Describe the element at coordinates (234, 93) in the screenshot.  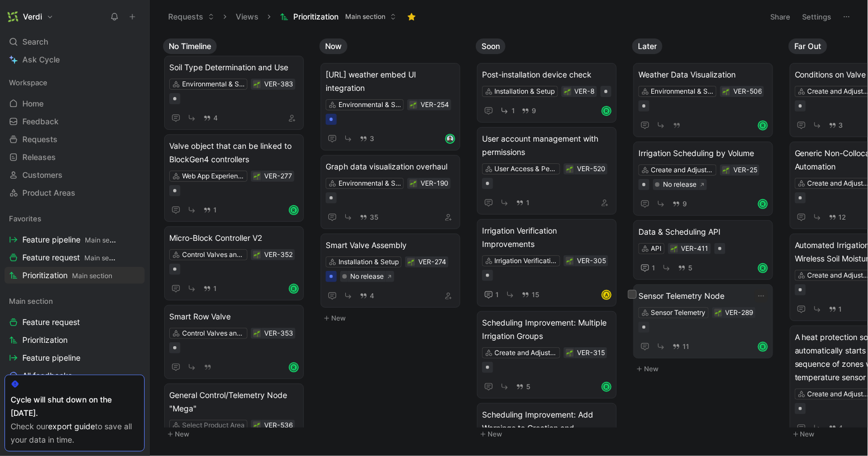
I see `a: Soil Type Determination and UseEnvironmental & Soil Moisture Data4` at that location.